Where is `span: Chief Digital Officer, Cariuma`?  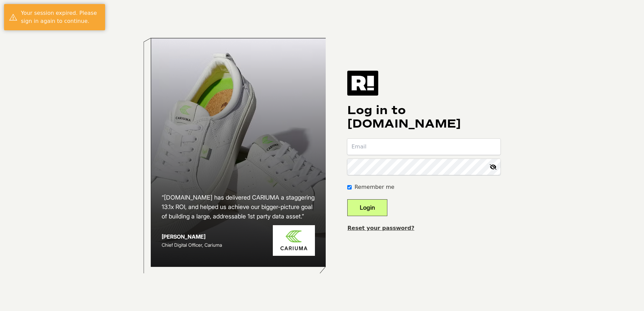
span: Chief Digital Officer, Cariuma is located at coordinates (192, 245).